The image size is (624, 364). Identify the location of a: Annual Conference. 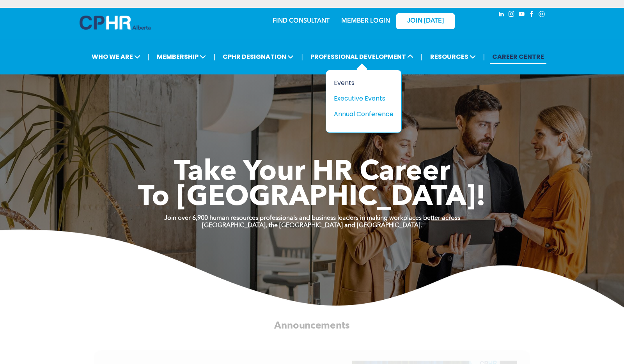
(364, 114).